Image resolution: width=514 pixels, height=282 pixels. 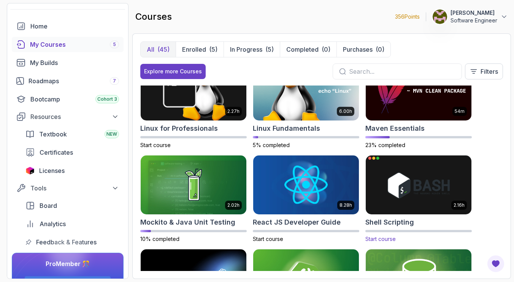 I want to click on button: All(45), so click(x=158, y=49).